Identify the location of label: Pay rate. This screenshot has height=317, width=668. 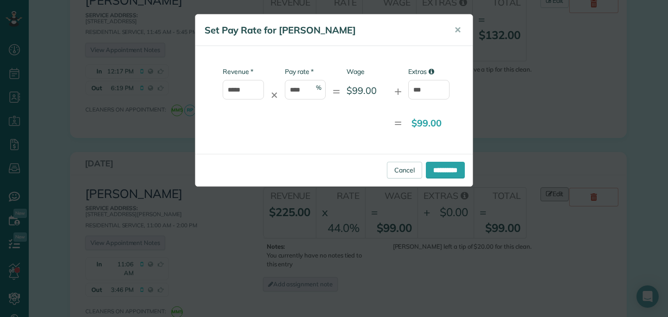
(299, 71).